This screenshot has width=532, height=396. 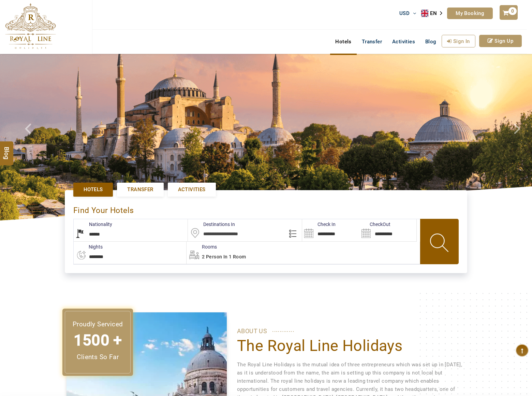 I want to click on span: Transfer, so click(x=140, y=190).